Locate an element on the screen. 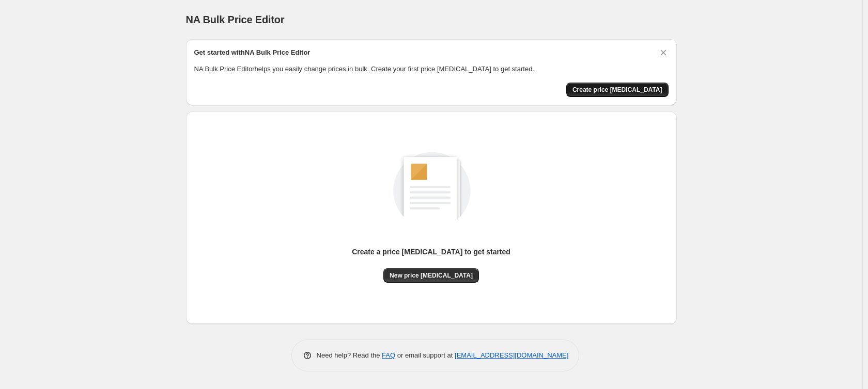 The image size is (868, 389). span: Need help? Read the is located at coordinates (349, 355).